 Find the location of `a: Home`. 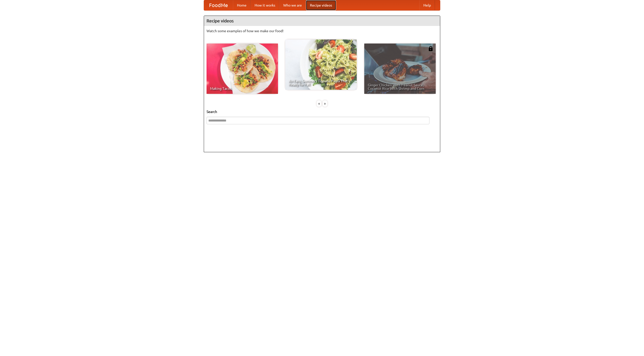

a: Home is located at coordinates (242, 5).